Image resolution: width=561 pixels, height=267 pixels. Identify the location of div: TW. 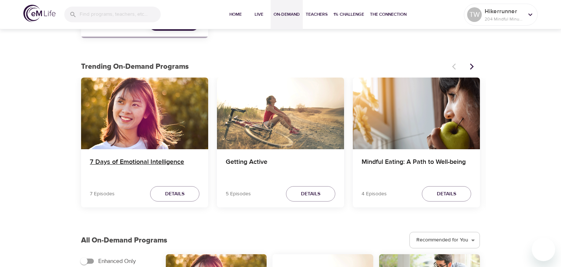
(474, 15).